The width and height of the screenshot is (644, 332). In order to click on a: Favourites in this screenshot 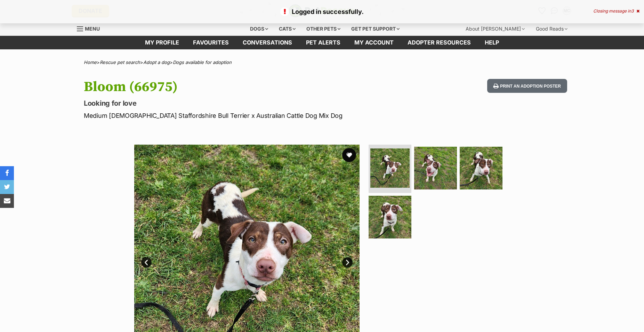, I will do `click(211, 42)`.